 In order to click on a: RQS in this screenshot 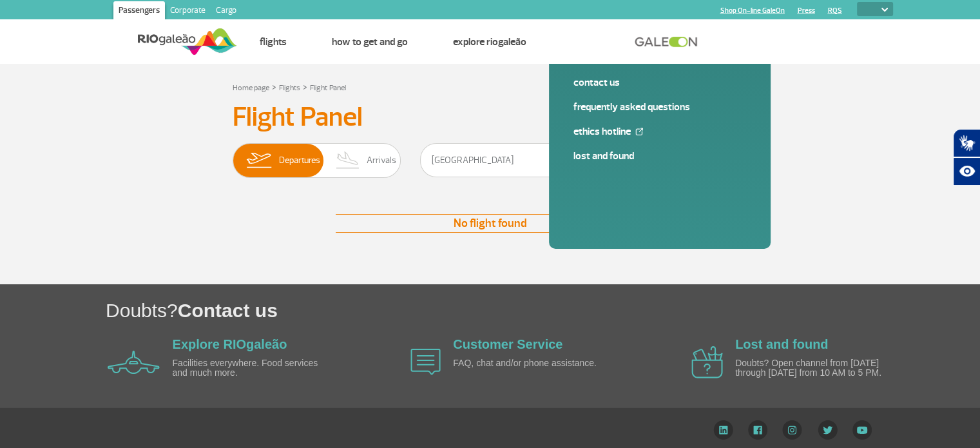, I will do `click(835, 10)`.